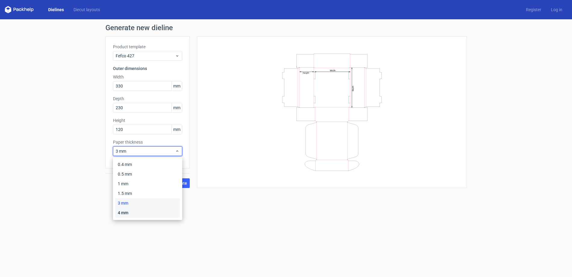 Image resolution: width=572 pixels, height=277 pixels. What do you see at coordinates (557, 10) in the screenshot?
I see `a: Log in` at bounding box center [557, 10].